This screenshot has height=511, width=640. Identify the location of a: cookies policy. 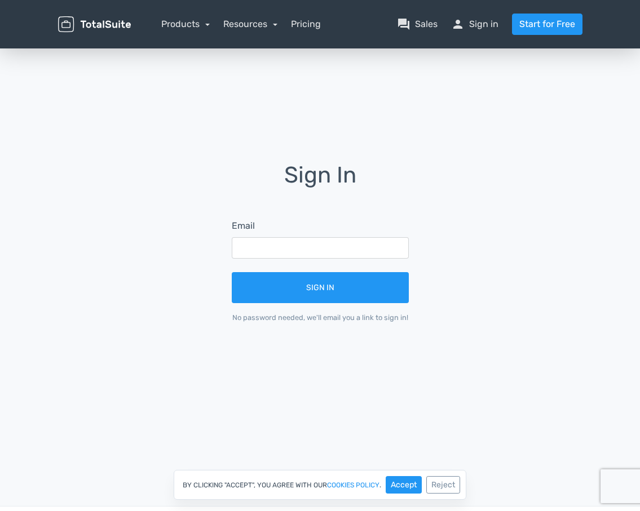
(353, 485).